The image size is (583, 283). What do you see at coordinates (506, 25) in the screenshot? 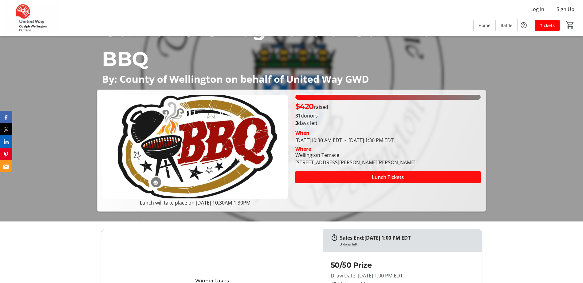
I see `a: Raffle` at bounding box center [506, 25].